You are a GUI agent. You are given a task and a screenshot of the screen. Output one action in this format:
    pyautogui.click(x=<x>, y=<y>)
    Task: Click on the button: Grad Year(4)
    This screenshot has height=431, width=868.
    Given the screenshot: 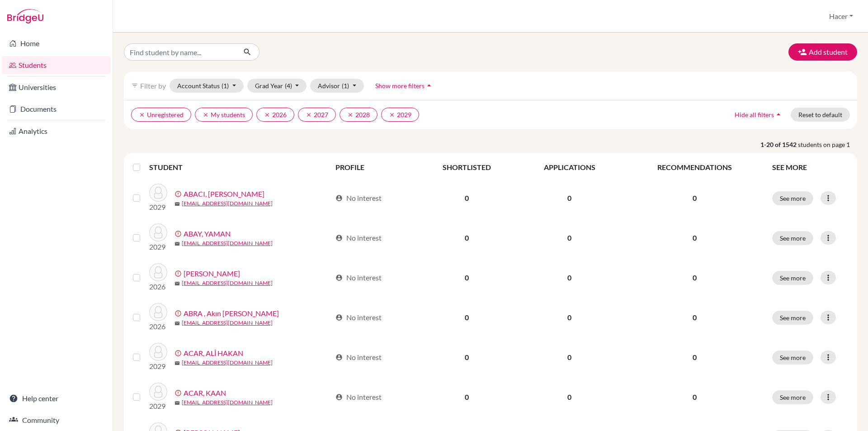 What is the action you would take?
    pyautogui.click(x=277, y=85)
    